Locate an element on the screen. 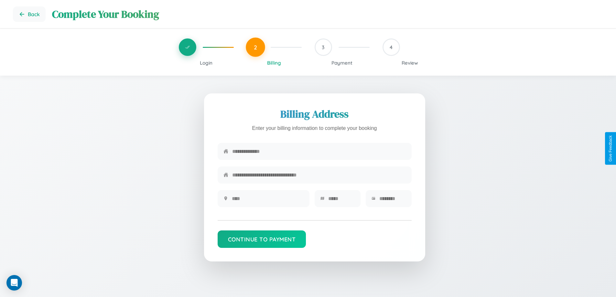 The image size is (616, 297). div: Give Feedback is located at coordinates (610, 148).